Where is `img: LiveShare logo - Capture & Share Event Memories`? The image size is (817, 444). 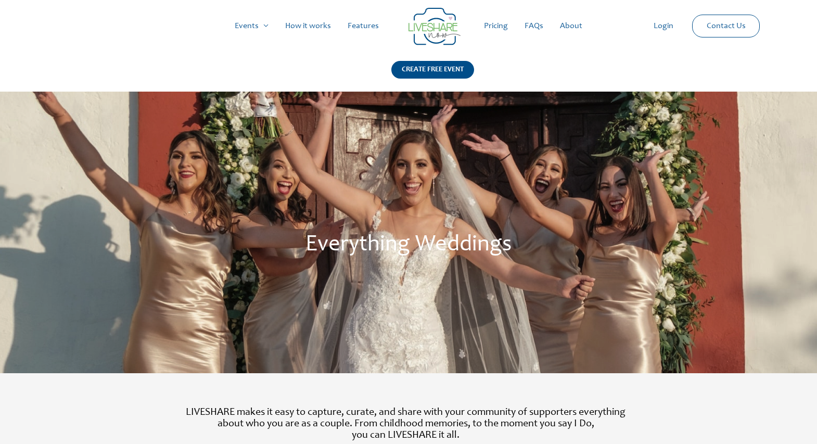
img: LiveShare logo - Capture & Share Event Memories is located at coordinates (435, 27).